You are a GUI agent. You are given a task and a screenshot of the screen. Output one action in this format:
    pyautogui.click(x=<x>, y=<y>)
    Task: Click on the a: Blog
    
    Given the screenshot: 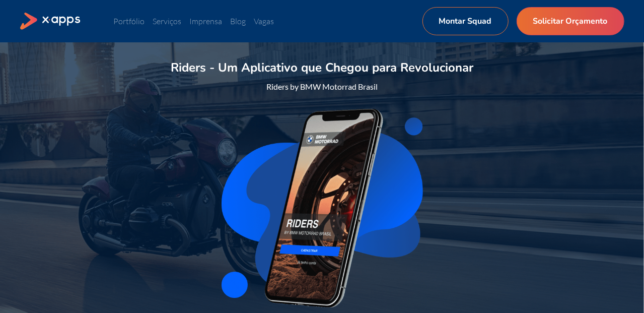 What is the action you would take?
    pyautogui.click(x=238, y=21)
    